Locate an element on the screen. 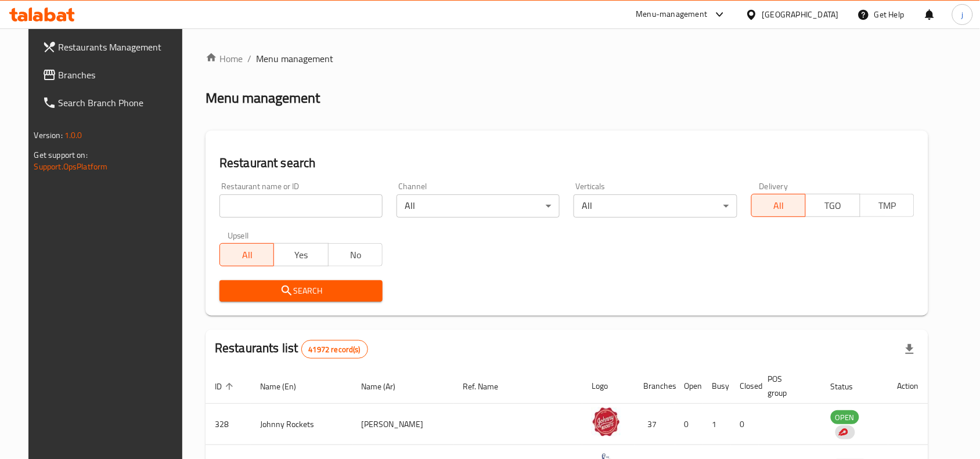 This screenshot has height=459, width=980. span: Status is located at coordinates (849, 386).